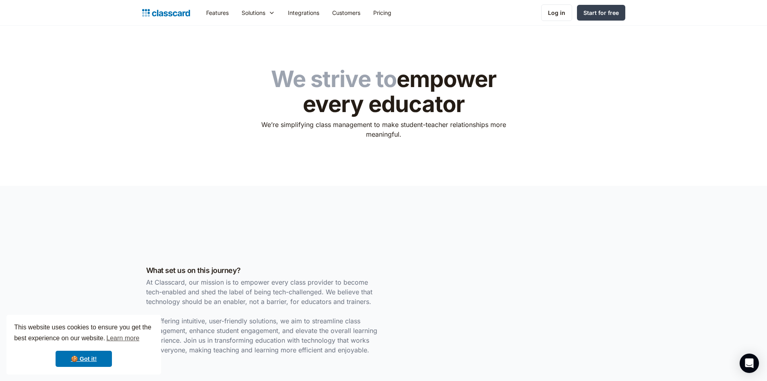 This screenshot has width=767, height=381. I want to click on span: This website uses cookies to ensure you get the best experience on our website., so click(84, 333).